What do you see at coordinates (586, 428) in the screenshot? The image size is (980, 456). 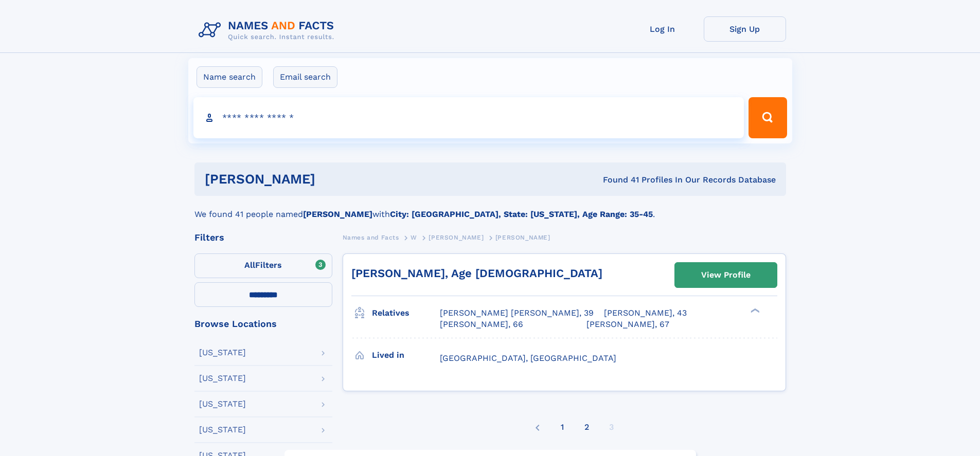 I see `a: 2` at bounding box center [586, 428].